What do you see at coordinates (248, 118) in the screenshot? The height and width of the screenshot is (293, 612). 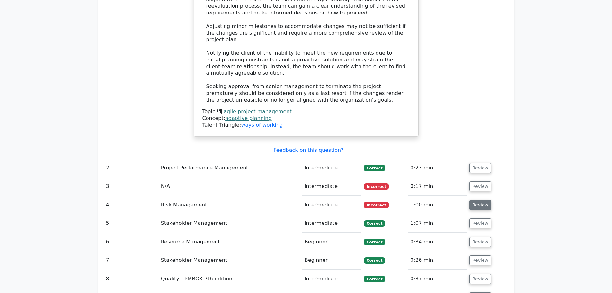 I see `a: adaptive planning` at bounding box center [248, 118].